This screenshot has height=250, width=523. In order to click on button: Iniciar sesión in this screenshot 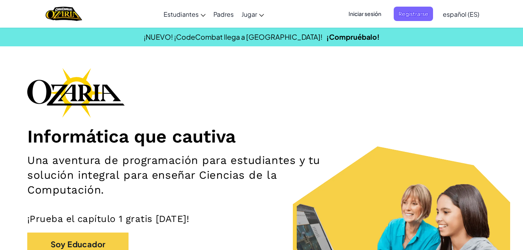, I will do `click(365, 14)`.